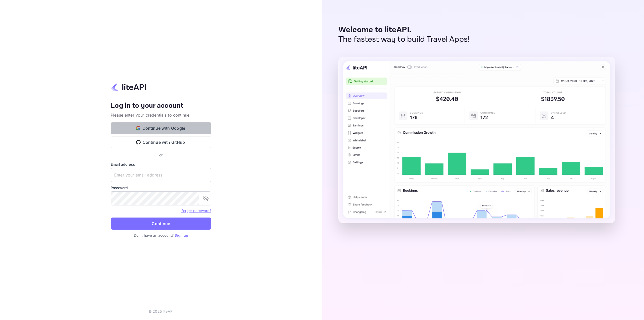 The image size is (644, 320). Describe the element at coordinates (128, 87) in the screenshot. I see `img: liteapi` at that location.